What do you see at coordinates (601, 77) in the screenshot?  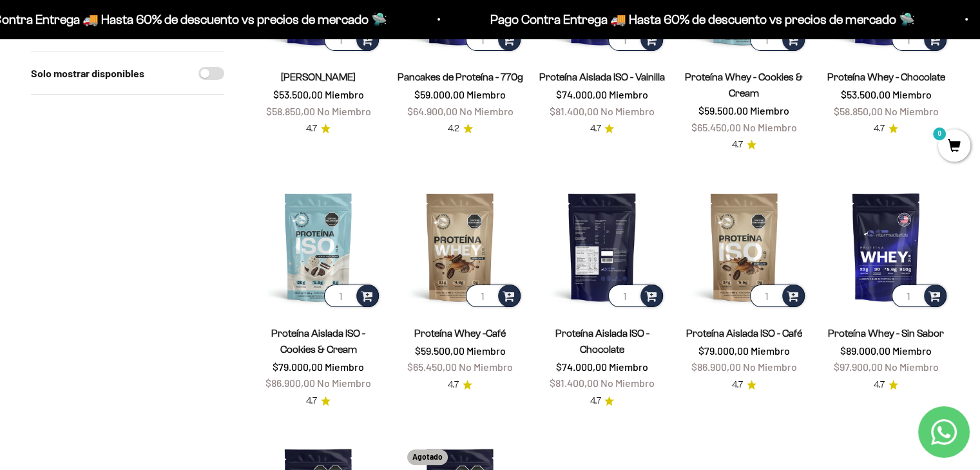 I see `a: Proteína Aislada ISO - Vainilla` at bounding box center [601, 77].